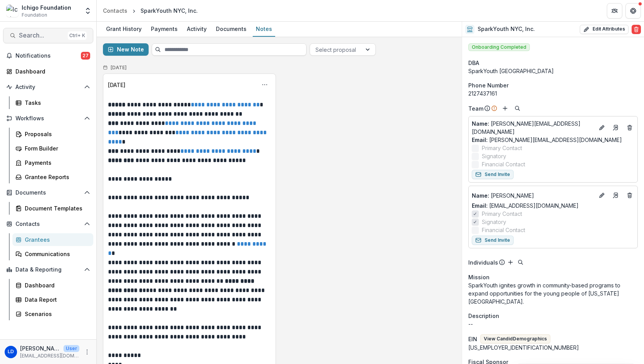  What do you see at coordinates (11, 352) in the screenshot?
I see `div: Laurel Dumont` at bounding box center [11, 352].